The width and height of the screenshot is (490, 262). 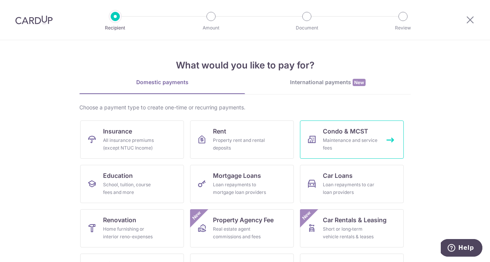 What do you see at coordinates (132, 139) in the screenshot?
I see `a: InsuranceAll insurance premiums (except NTUC Income)` at bounding box center [132, 139].